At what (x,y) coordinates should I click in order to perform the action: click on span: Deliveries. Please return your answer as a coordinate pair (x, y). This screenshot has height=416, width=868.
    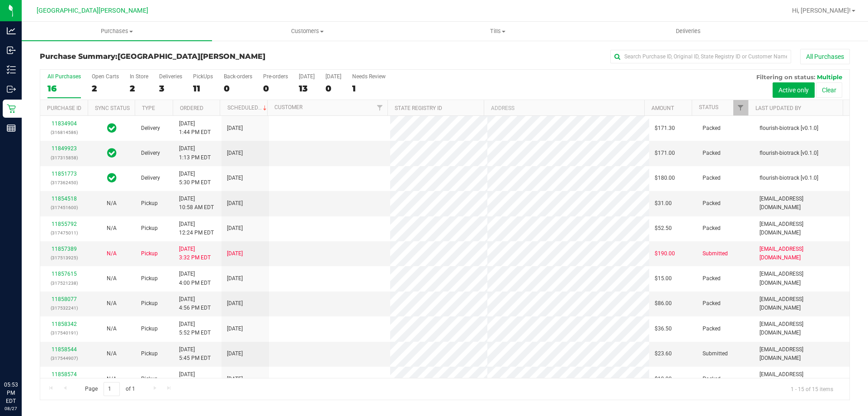
    Looking at the image, I should click on (688, 31).